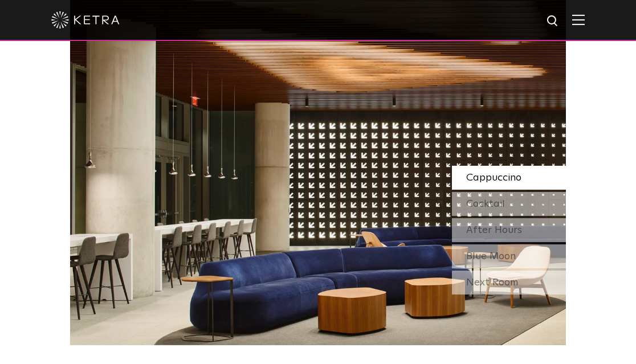 The image size is (636, 364). Describe the element at coordinates (578, 20) in the screenshot. I see `img: Hamburger%20Nav.svg` at that location.